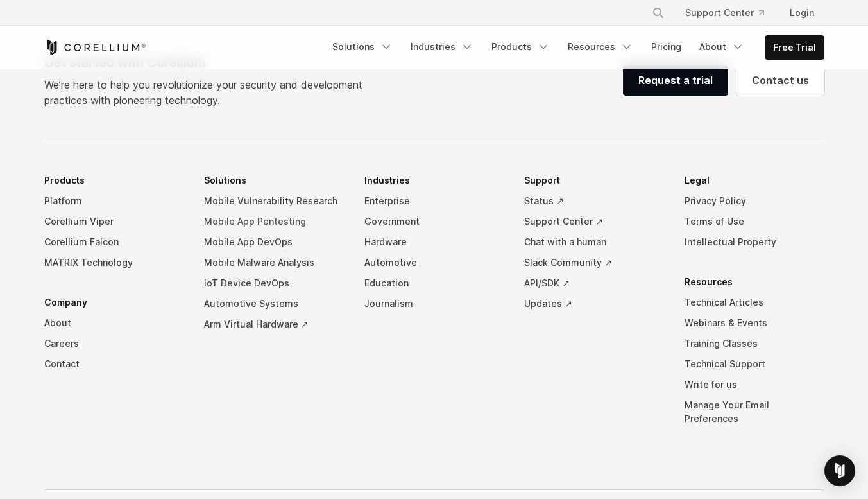 The width and height of the screenshot is (868, 499). Describe the element at coordinates (755, 221) in the screenshot. I see `a: Terms of Use` at that location.